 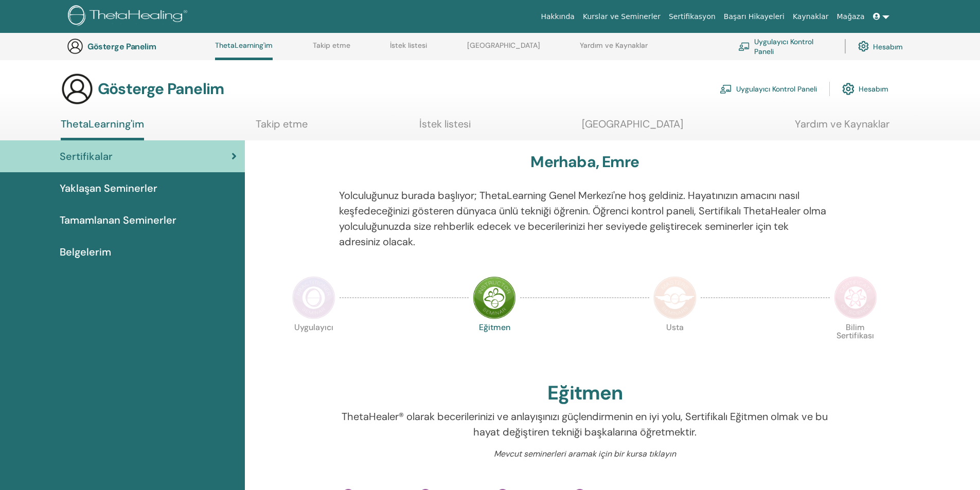 I want to click on font: Kurslar ve Seminerler, so click(x=621, y=16).